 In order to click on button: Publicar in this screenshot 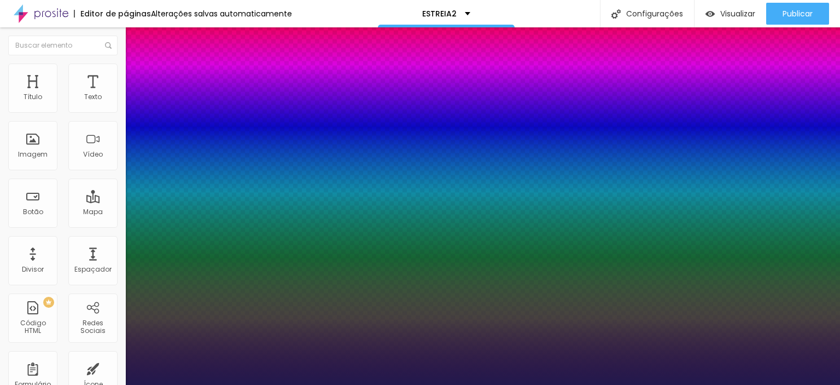, I will do `click(798, 14)`.